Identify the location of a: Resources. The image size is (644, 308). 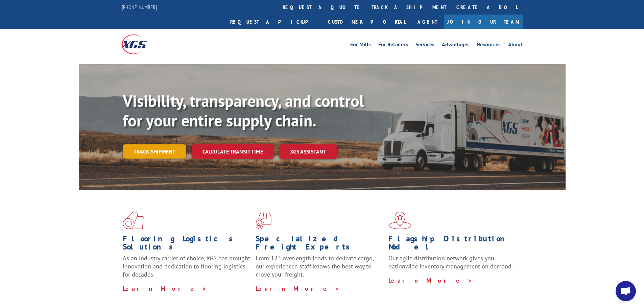
(489, 46).